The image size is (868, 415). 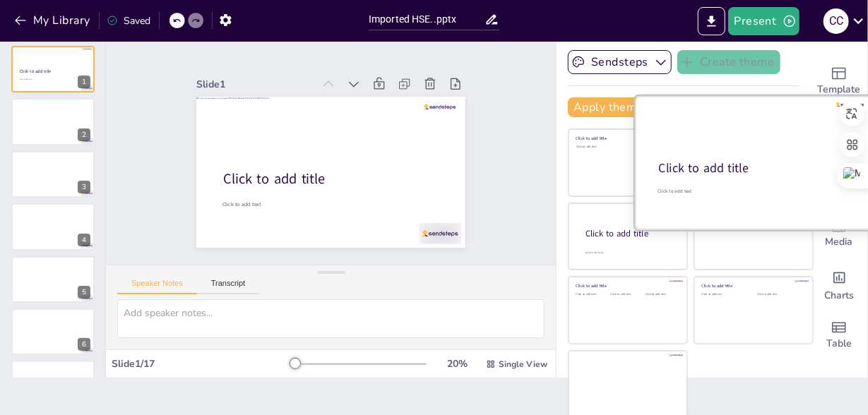 I want to click on div: Slide 1, so click(x=262, y=76).